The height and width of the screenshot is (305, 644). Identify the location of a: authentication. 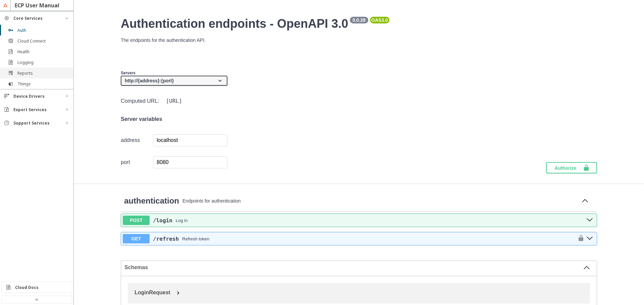
(151, 201).